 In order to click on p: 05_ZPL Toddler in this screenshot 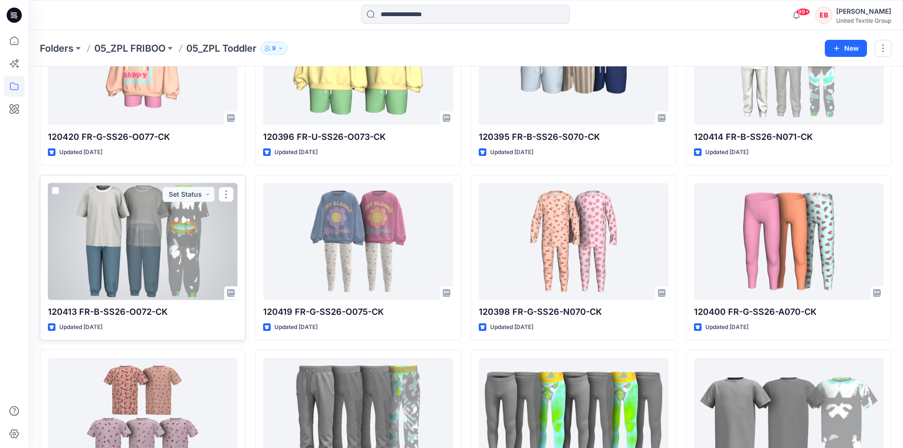, I will do `click(221, 48)`.